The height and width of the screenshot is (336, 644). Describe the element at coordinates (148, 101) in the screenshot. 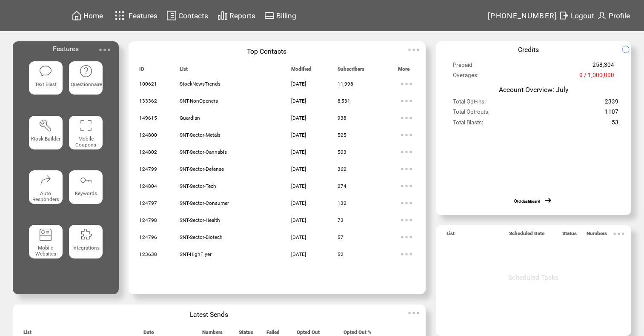

I see `span: 133362` at that location.